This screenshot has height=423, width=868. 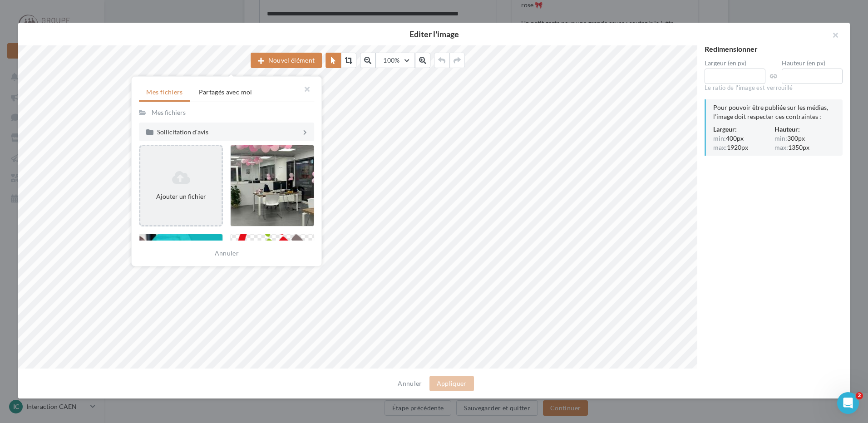 What do you see at coordinates (735, 63) in the screenshot?
I see `label: Largeur (en px)` at bounding box center [735, 63].